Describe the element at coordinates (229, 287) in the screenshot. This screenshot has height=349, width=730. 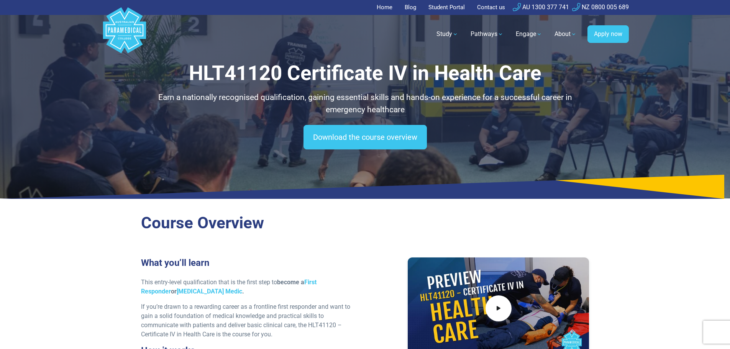
I see `a: First Responder` at that location.